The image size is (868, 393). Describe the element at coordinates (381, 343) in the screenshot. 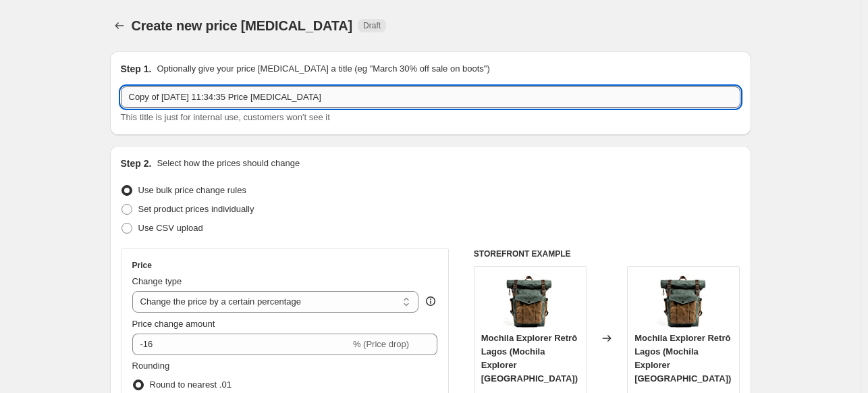

I see `span: % (Price drop)` at that location.